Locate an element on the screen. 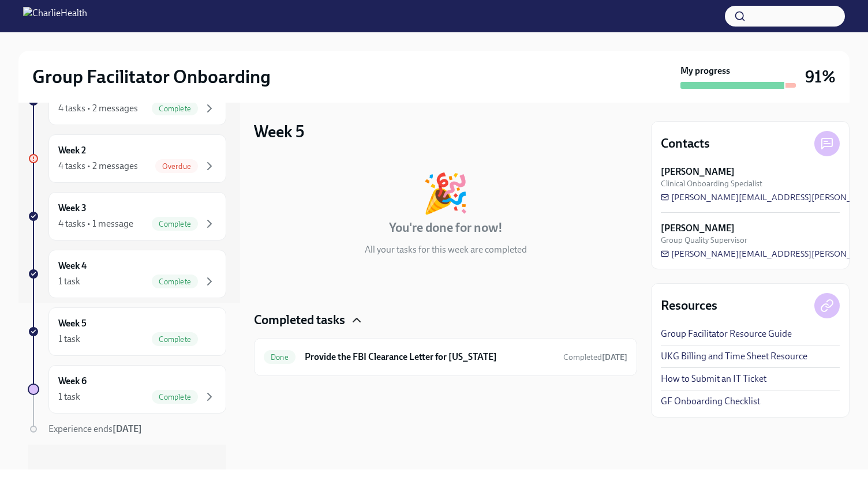 The width and height of the screenshot is (868, 481). a: Week 41 taskComplete is located at coordinates (127, 274).